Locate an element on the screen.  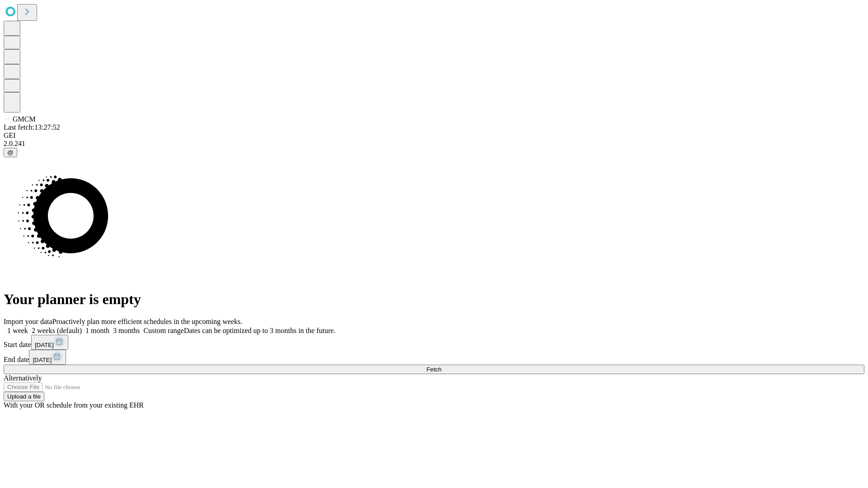
span: Alternatively is located at coordinates (22, 378).